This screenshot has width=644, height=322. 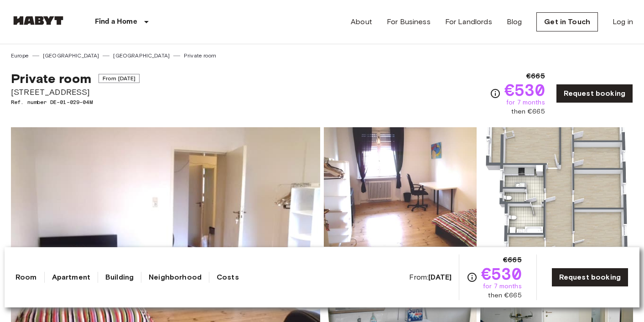 I want to click on a: Room, so click(x=26, y=277).